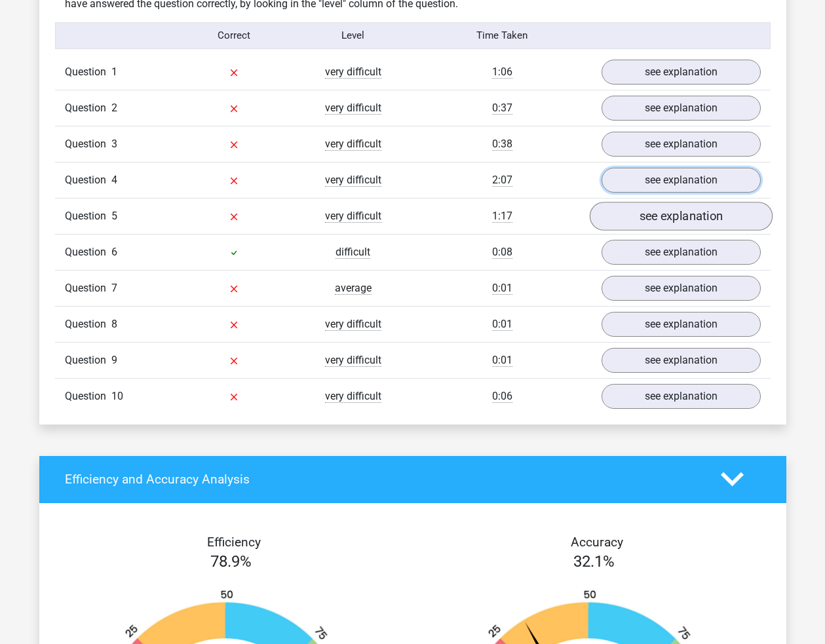  What do you see at coordinates (234, 35) in the screenshot?
I see `div: Correct` at bounding box center [234, 35].